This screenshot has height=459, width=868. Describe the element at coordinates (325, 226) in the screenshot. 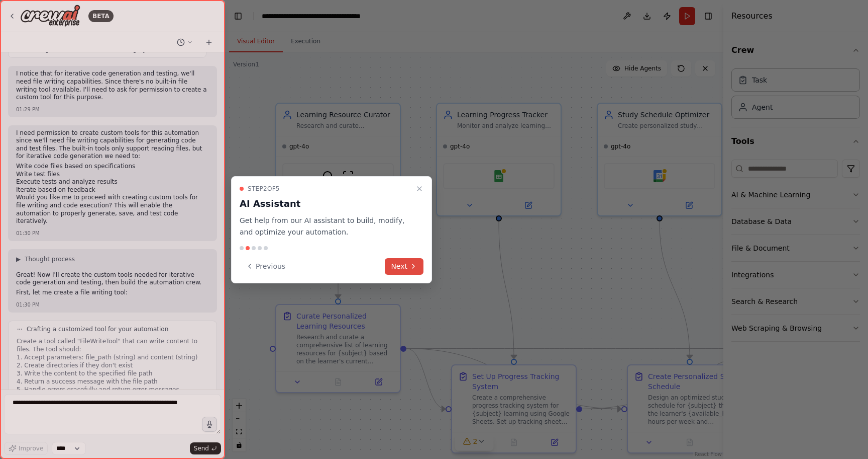

I see `p: Get help from our AI assistant to build, modify, and optimize your automation.` at that location.